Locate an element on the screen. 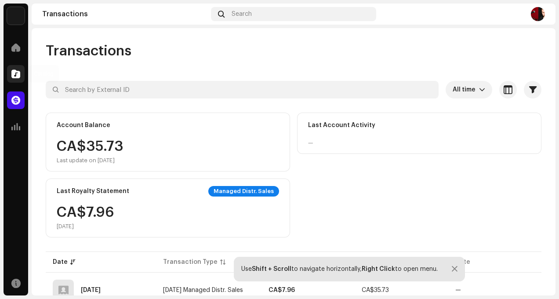 The image size is (559, 299). img: e657785a-cdf6-47fa-8161-08b418741811 is located at coordinates (538, 14).